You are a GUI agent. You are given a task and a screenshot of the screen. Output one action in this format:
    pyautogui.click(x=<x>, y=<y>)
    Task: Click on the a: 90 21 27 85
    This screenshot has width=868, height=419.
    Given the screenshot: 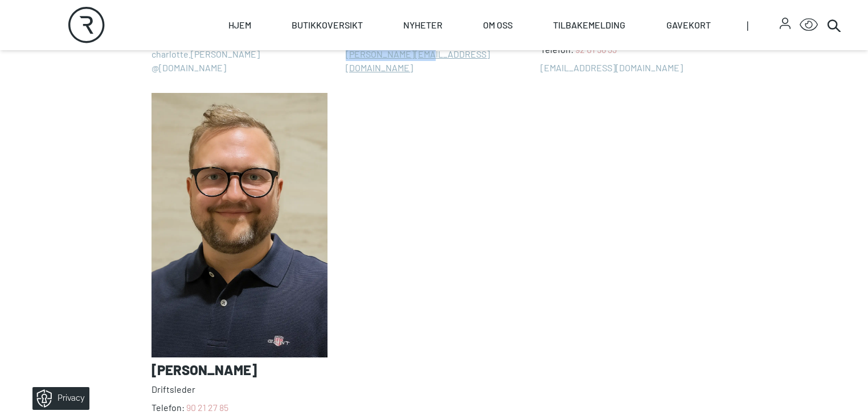 What is the action you would take?
    pyautogui.click(x=207, y=407)
    